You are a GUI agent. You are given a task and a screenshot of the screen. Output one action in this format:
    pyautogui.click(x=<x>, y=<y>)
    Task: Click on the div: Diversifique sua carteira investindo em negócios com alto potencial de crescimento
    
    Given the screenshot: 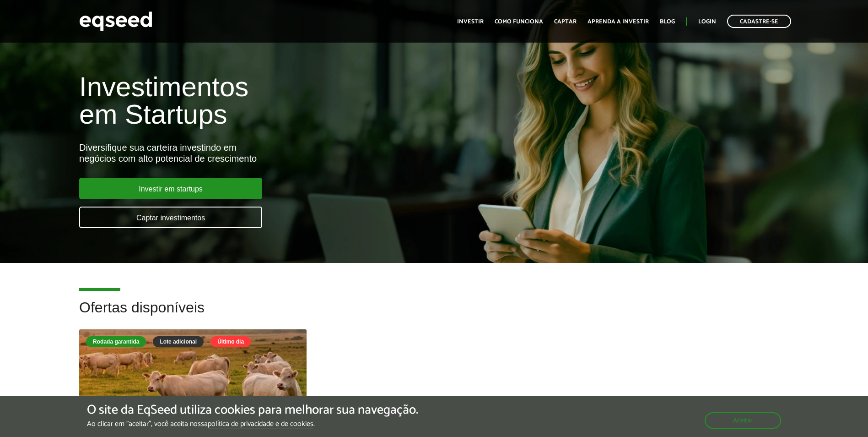 What is the action you would take?
    pyautogui.click(x=289, y=153)
    